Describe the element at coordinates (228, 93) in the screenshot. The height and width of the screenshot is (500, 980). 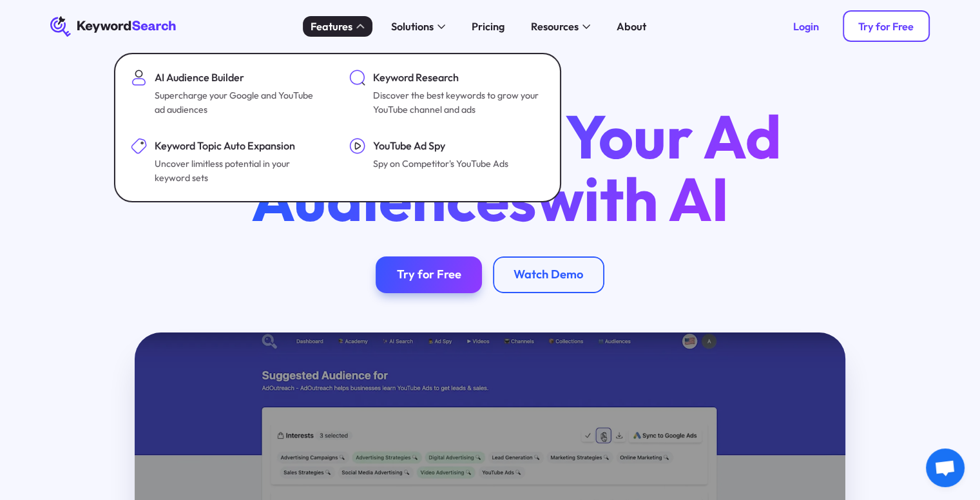
I see `a: AI Audience BuilderSupercharge your Google and YouTube ad audiences` at that location.